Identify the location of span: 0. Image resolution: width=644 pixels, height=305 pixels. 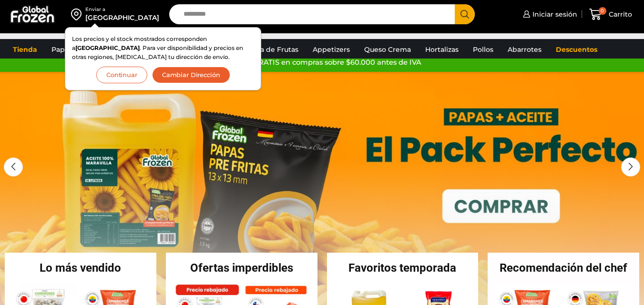
(602, 11).